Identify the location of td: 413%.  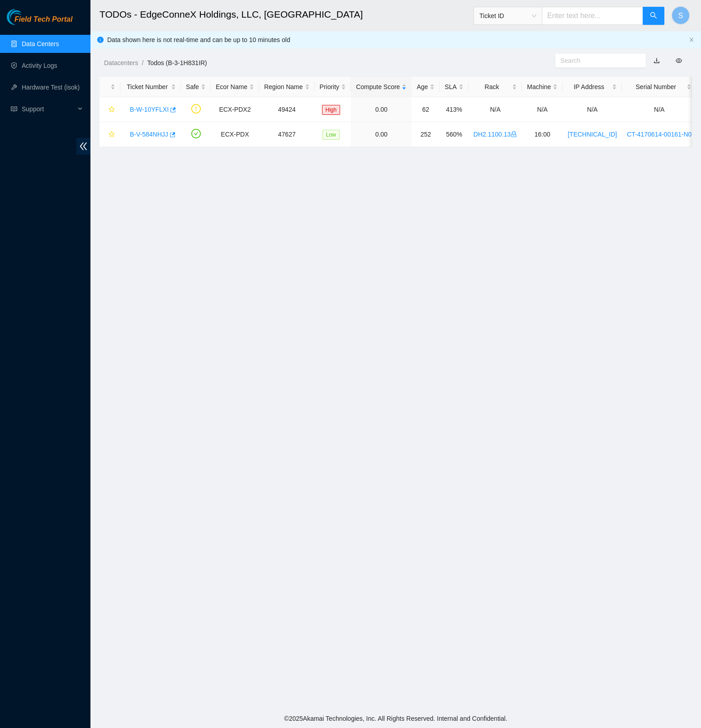
(453, 109).